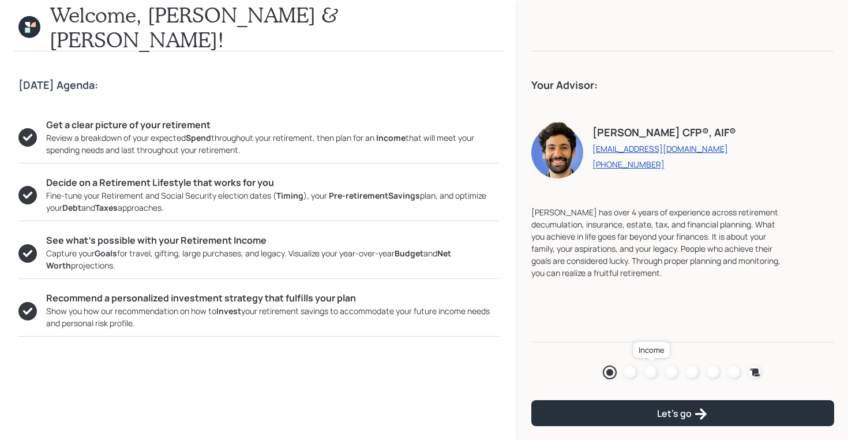 This screenshot has height=440, width=848. Describe the element at coordinates (409, 253) in the screenshot. I see `b: Budget` at that location.